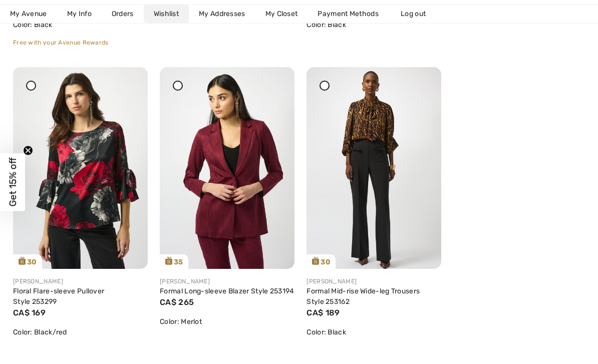 This screenshot has height=364, width=598. I want to click on span: Get 15% off, so click(13, 182).